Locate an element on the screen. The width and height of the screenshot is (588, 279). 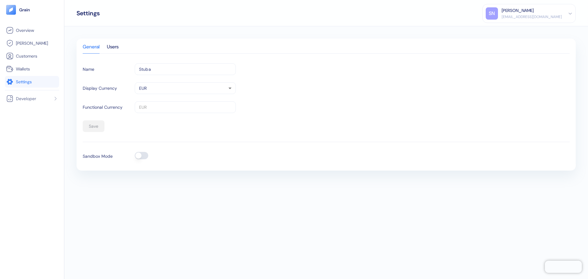
span: Overview is located at coordinates (25, 30).